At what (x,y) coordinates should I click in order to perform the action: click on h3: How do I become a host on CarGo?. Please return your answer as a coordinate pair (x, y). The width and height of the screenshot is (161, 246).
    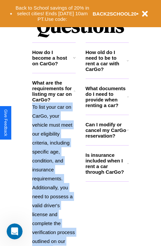
    Looking at the image, I should click on (52, 58).